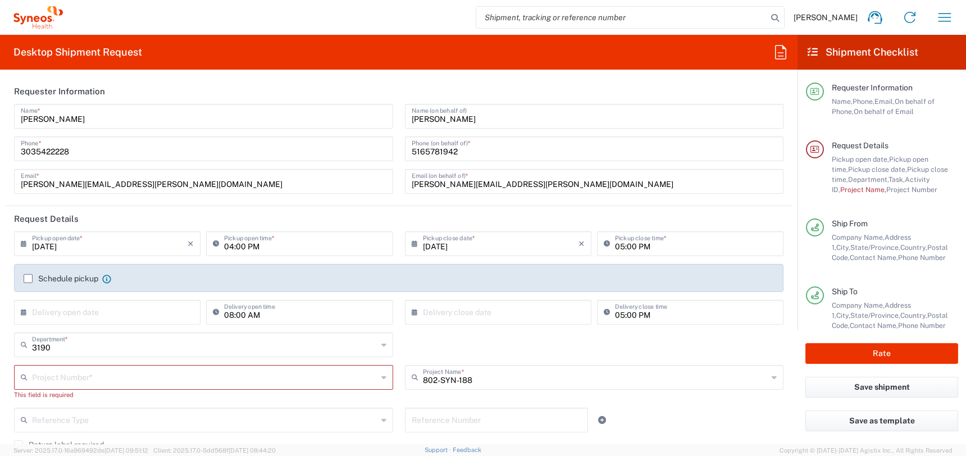 This screenshot has height=456, width=966. Describe the element at coordinates (60, 92) in the screenshot. I see `h2: Requester Information` at that location.